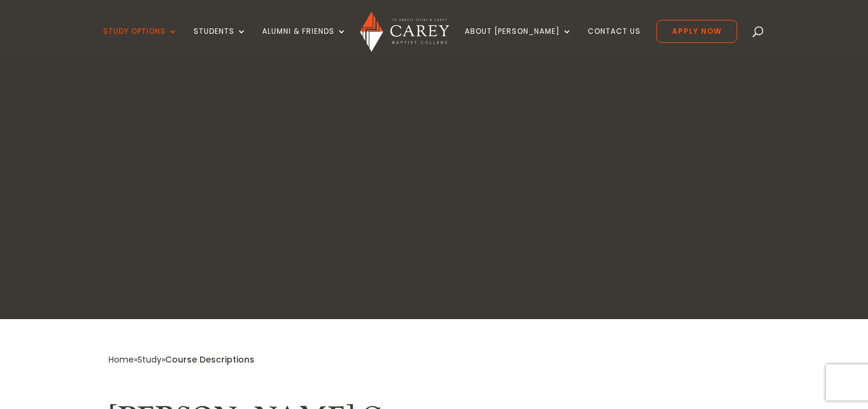 The height and width of the screenshot is (409, 868). What do you see at coordinates (696, 31) in the screenshot?
I see `a: Apply Now` at bounding box center [696, 31].